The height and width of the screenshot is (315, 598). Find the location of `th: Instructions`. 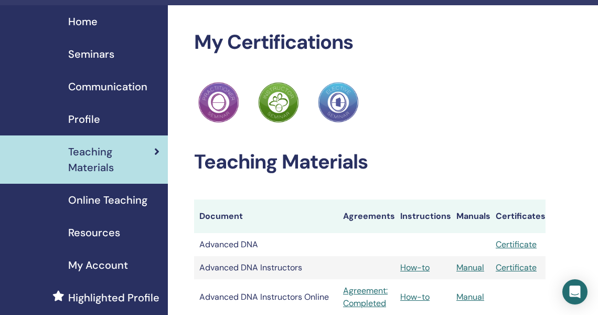

th: Instructions is located at coordinates (423, 216).